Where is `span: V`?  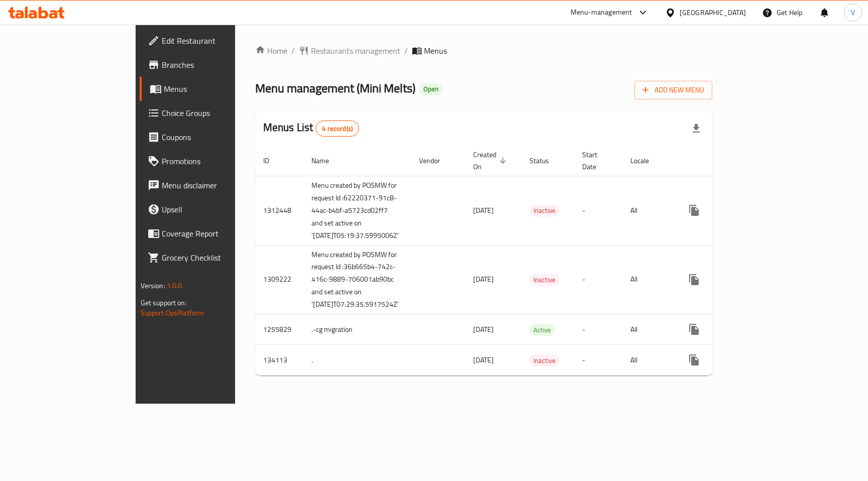 span: V is located at coordinates (853, 13).